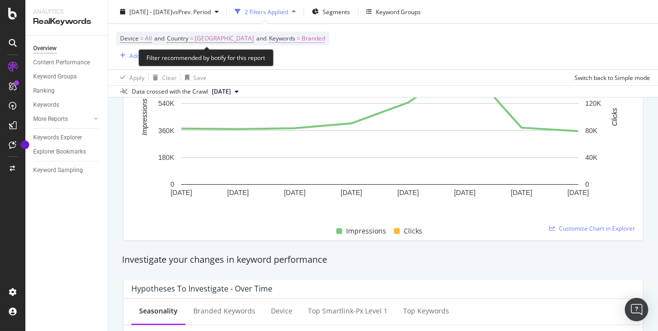 This screenshot has height=331, width=658. What do you see at coordinates (60, 152) in the screenshot?
I see `div: Explorer Bookmarks` at bounding box center [60, 152].